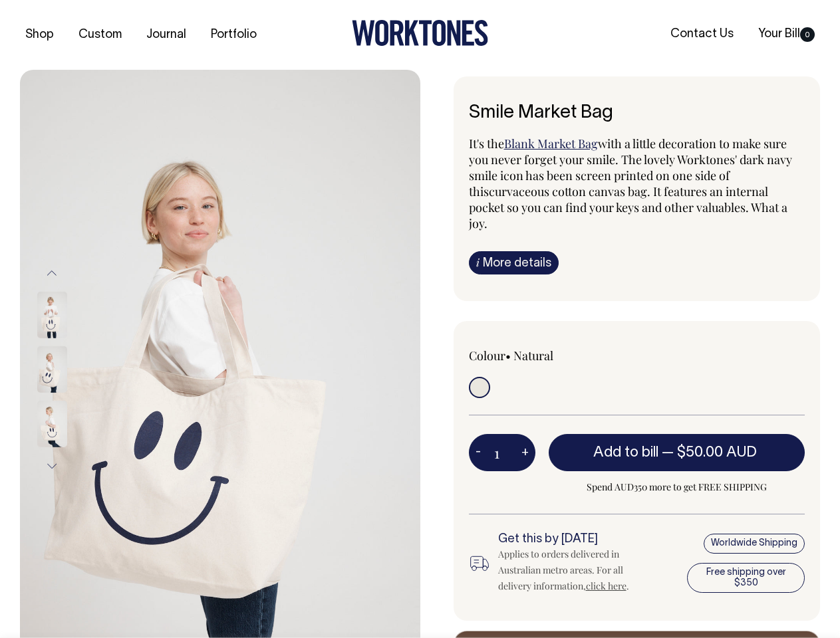 This screenshot has height=638, width=840. Describe the element at coordinates (677, 452) in the screenshot. I see `button: Add to bill —$50.00 AUD` at that location.